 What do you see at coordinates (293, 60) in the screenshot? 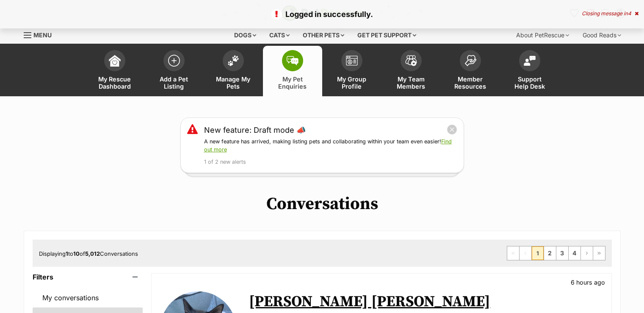
I see `img: pet-enquiries-icon-7e3ad2cf08bfb03b45e93fb7055b45f3efa6380592205ae92323e6603595dc1f.svg` at bounding box center [293, 60].